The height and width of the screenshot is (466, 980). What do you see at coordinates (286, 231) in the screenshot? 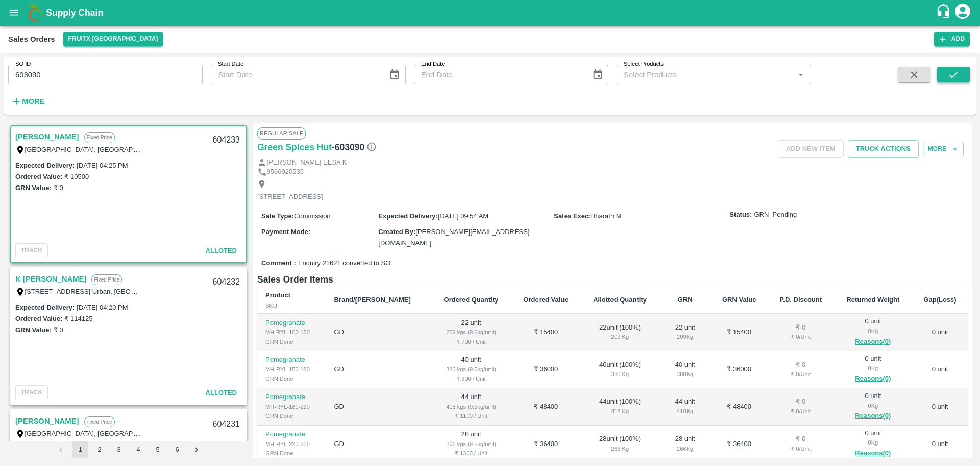
I see `label: Payment Mode :` at bounding box center [286, 231].